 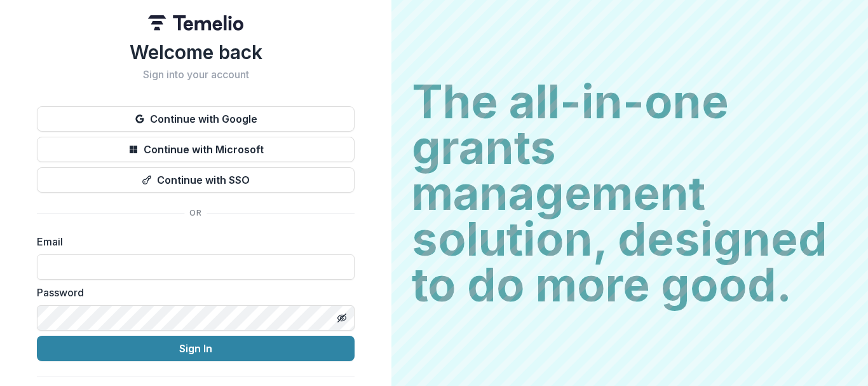 I want to click on button: Toggle password visibility, so click(x=342, y=318).